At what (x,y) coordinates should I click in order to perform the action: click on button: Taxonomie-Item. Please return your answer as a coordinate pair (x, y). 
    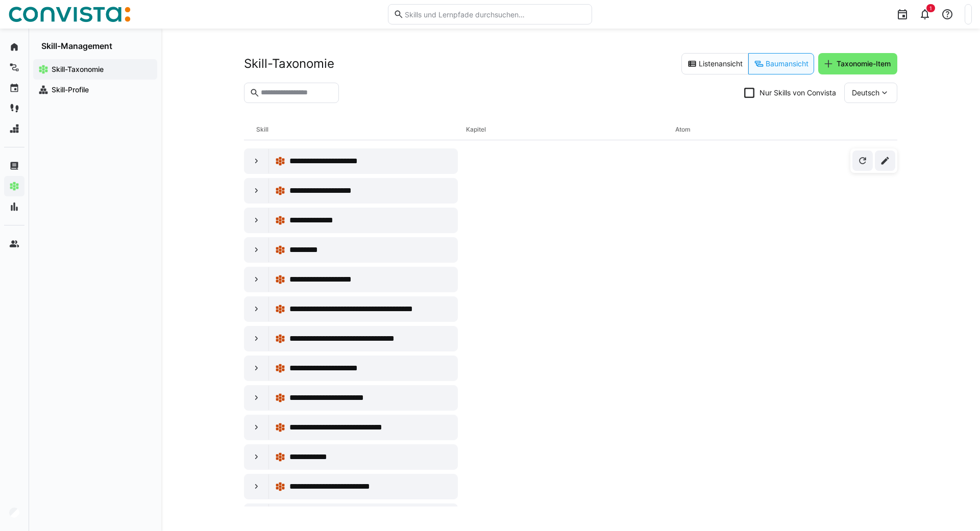
    Looking at the image, I should click on (857, 64).